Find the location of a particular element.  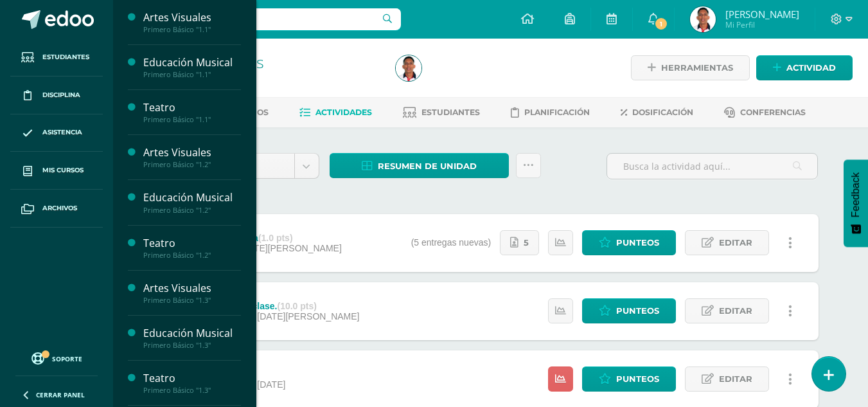

h1: Artes Visuales is located at coordinates (271, 62).